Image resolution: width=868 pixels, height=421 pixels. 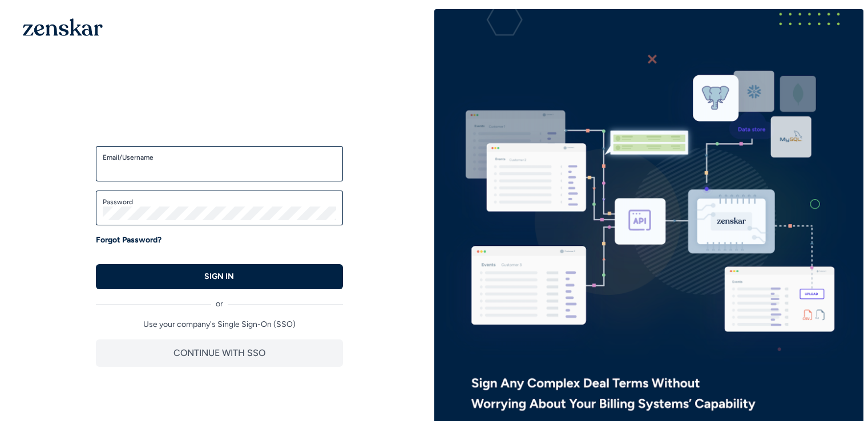 What do you see at coordinates (63, 27) in the screenshot?
I see `img: 1OGAJ2xQqyY4LXKgY66KYq0eOWRCkrZdAb3gUhuVAqdWPZE9SRJmCz+oDMSn4zDLXe31Ii730ItAGKgCKgCCgCikA4Av8PJUP...` at bounding box center [63, 27].